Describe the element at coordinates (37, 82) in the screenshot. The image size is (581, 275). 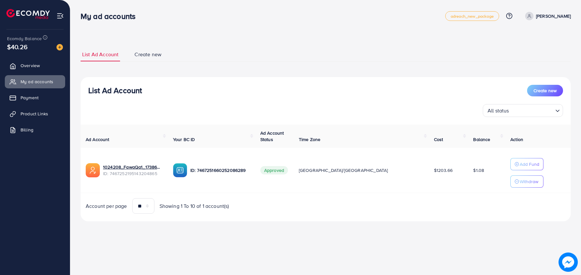
I see `span: My ad accounts` at that location.